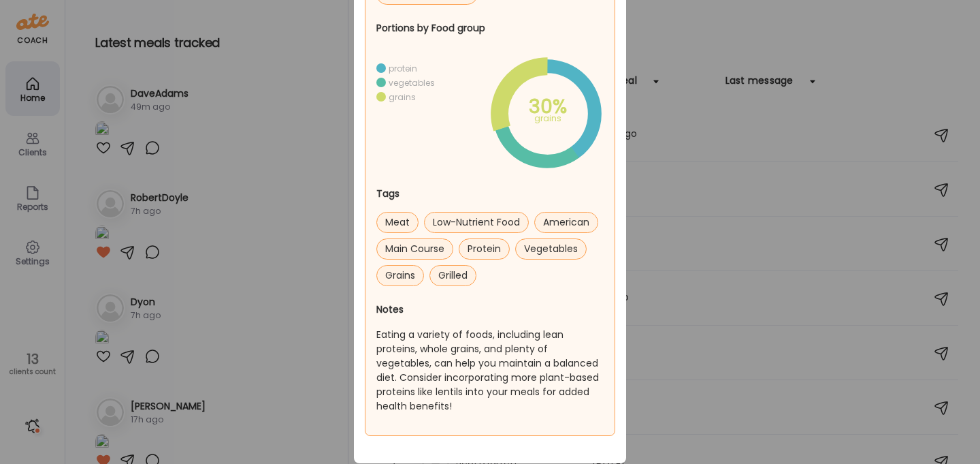 The height and width of the screenshot is (464, 980). Describe the element at coordinates (548, 106) in the screenshot. I see `div: 30%` at that location.